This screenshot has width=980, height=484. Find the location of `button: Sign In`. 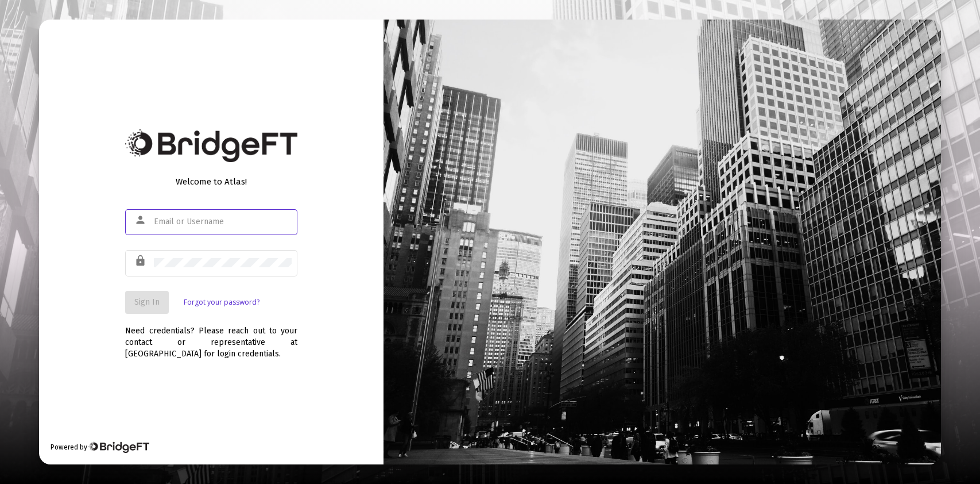

button: Sign In is located at coordinates (147, 302).